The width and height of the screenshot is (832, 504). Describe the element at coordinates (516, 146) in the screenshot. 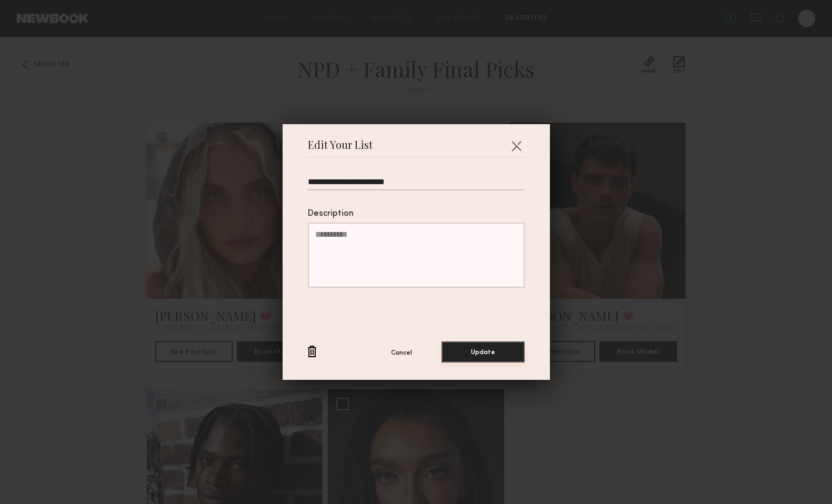

I see `button: Close` at that location.